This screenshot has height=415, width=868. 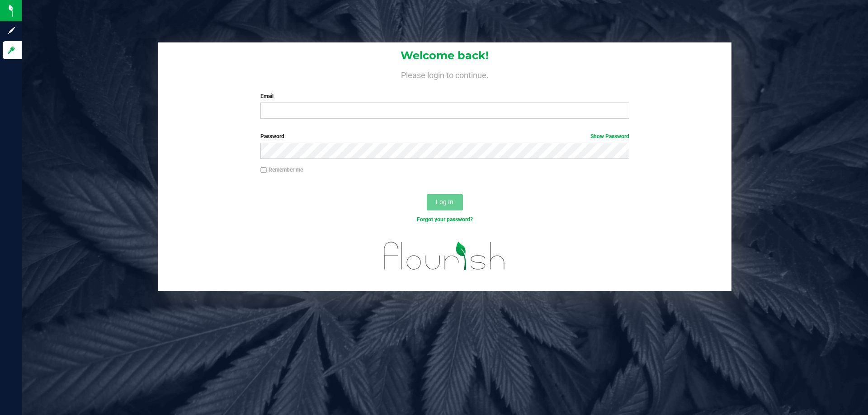 I want to click on input: Remember me, so click(x=264, y=170).